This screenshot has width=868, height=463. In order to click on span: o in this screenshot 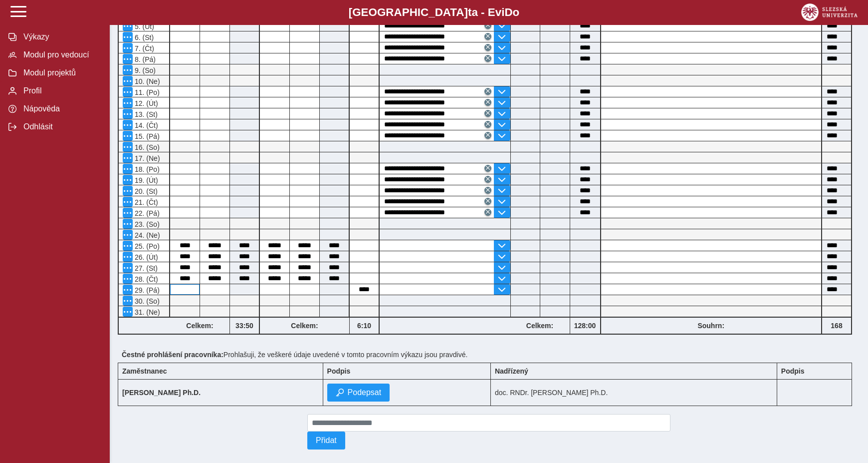, I will do `click(516, 12)`.